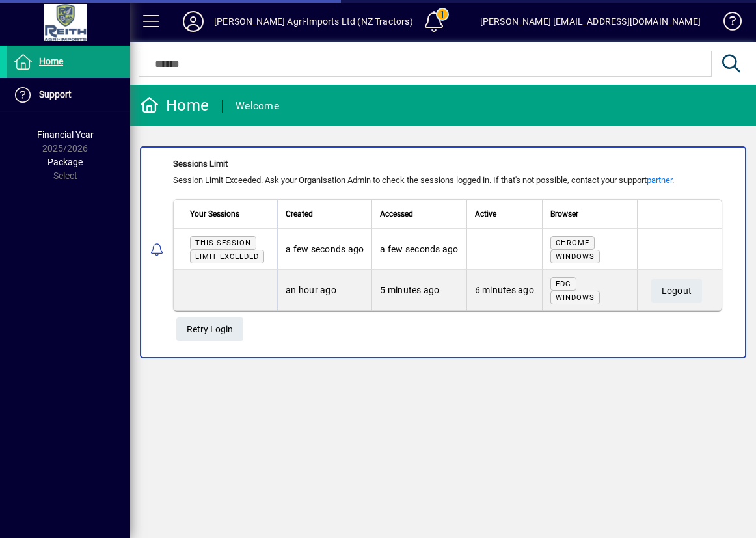 The height and width of the screenshot is (538, 756). I want to click on app-alert-notification-menu-item: Sessions Limit, so click(443, 252).